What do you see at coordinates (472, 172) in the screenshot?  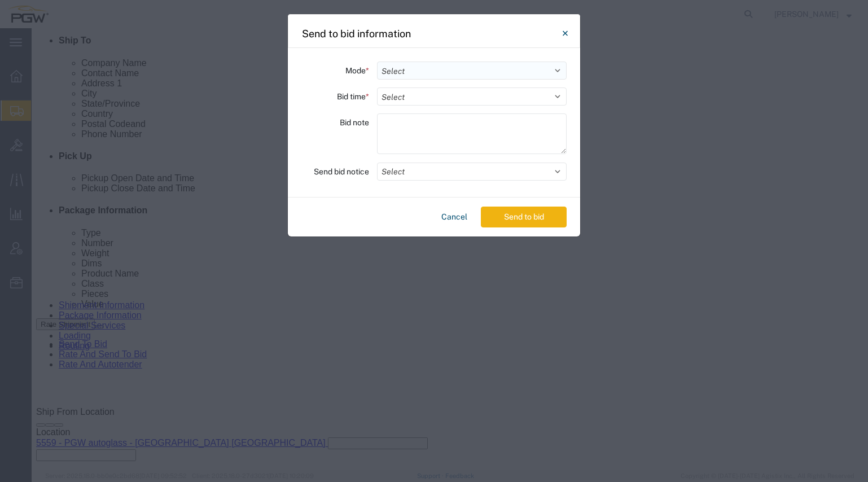 I see `button: Select` at bounding box center [472, 172].